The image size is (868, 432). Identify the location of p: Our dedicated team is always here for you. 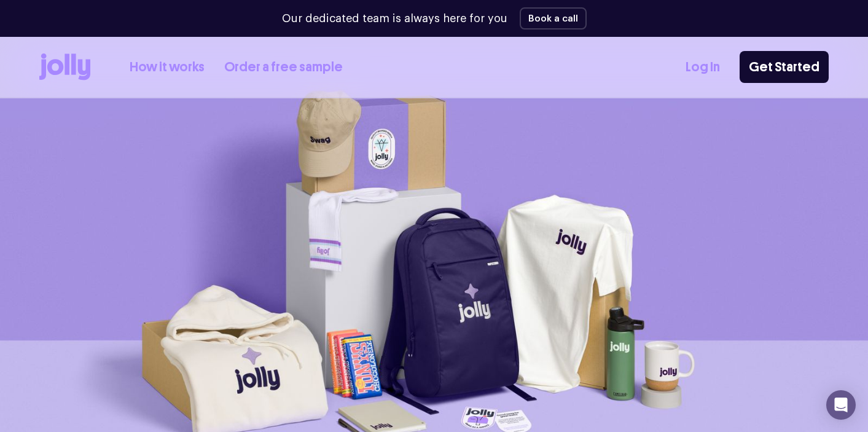
(394, 18).